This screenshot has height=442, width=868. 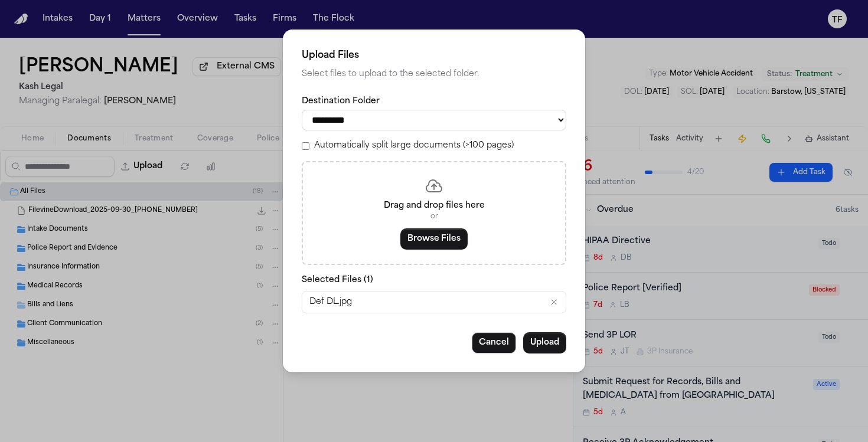 I want to click on button: Browse Files, so click(x=434, y=239).